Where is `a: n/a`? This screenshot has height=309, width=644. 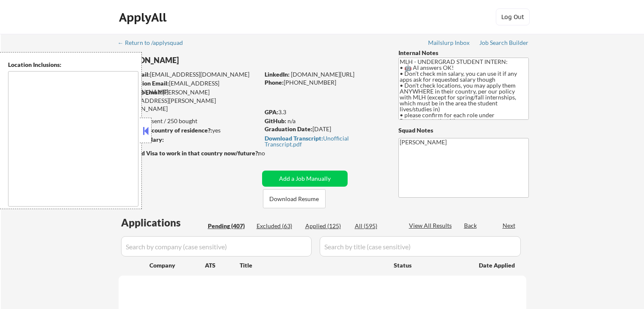
a: n/a is located at coordinates (291, 121).